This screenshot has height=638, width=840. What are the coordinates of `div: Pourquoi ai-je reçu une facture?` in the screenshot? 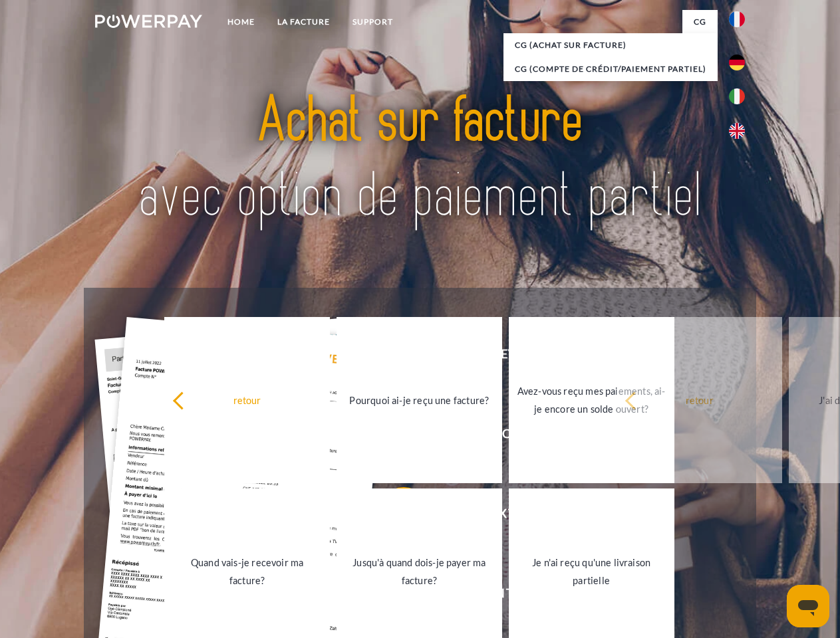 It's located at (419, 400).